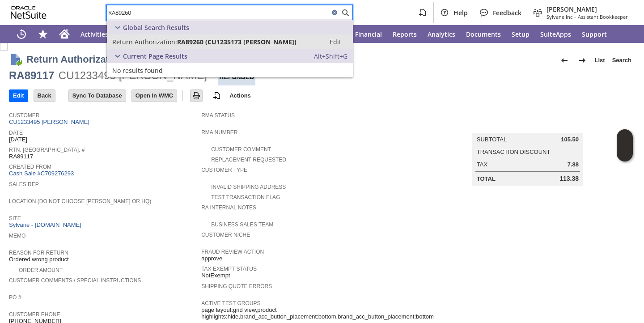 This screenshot has width=644, height=323. Describe the element at coordinates (44, 95) in the screenshot. I see `input: Back` at that location.